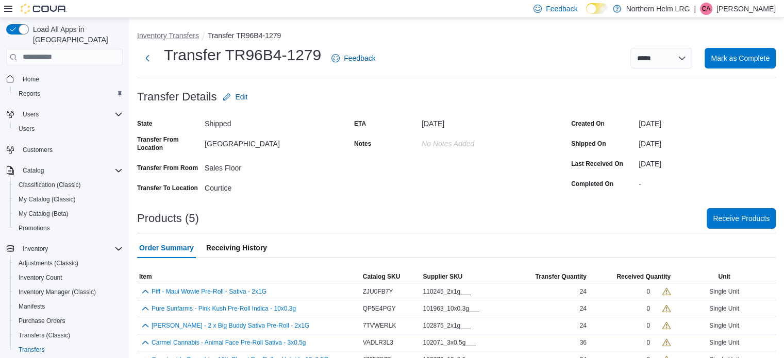  What do you see at coordinates (740, 58) in the screenshot?
I see `span: Mark as Complete` at bounding box center [740, 58].